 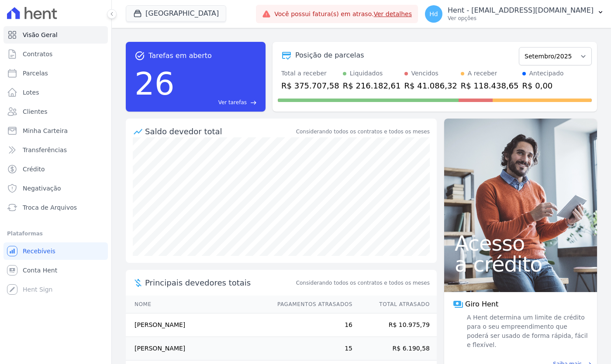 What do you see at coordinates (40, 271) in the screenshot?
I see `span: Conta Hent` at bounding box center [40, 271].